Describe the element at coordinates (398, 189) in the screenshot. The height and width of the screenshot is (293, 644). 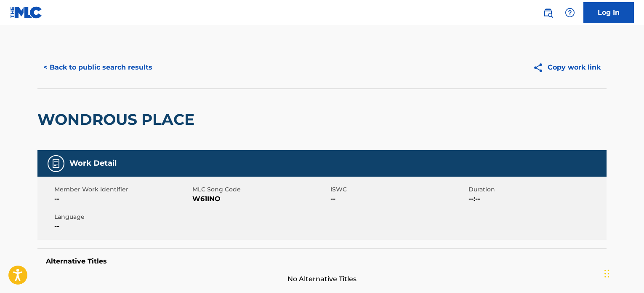
I see `span: ISWC` at that location.